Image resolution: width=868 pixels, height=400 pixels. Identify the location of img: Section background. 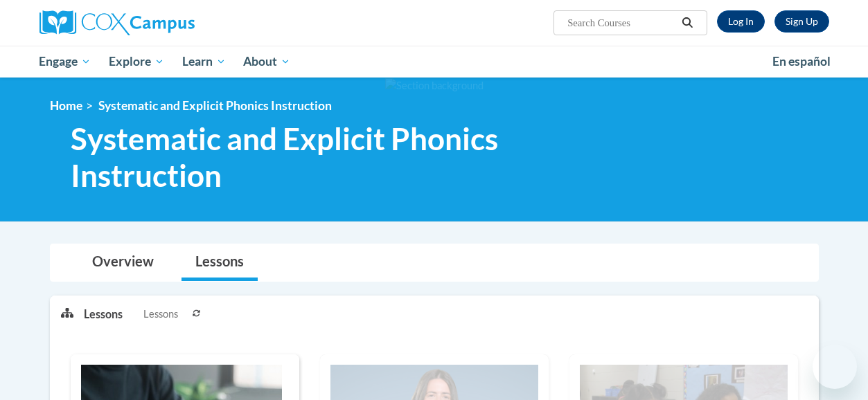
(434, 86).